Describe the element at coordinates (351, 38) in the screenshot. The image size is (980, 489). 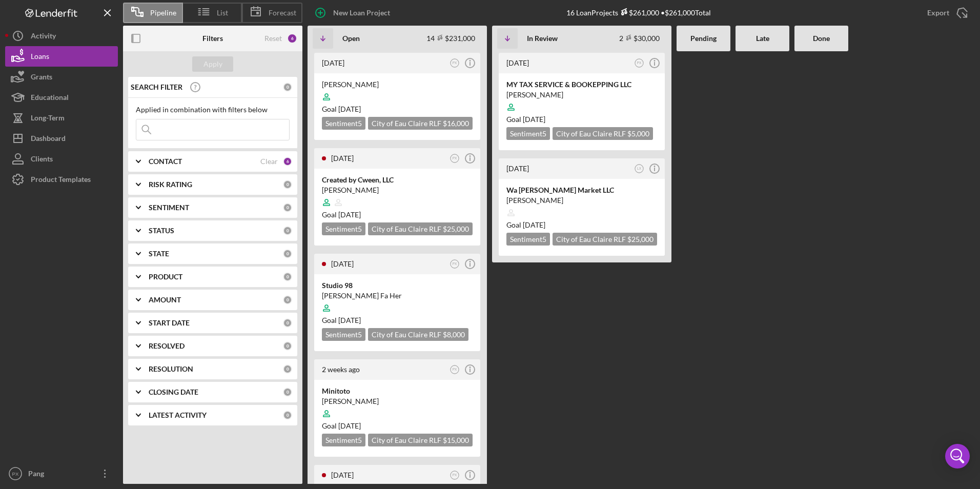
I see `b: Open` at that location.